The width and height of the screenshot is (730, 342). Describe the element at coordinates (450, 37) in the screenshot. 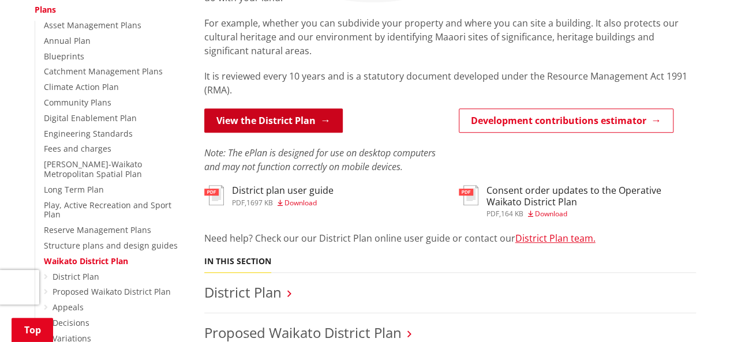

I see `p: For example, whether you can subdivide your property and where you can site a building. It also p...` at that location.